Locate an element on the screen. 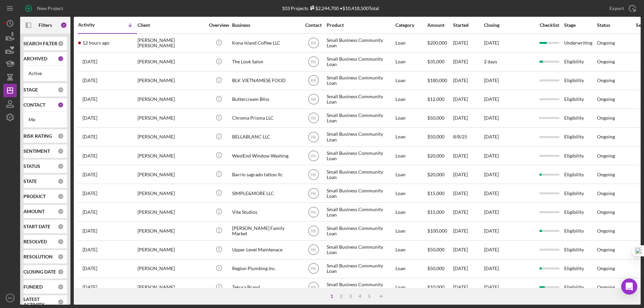 The width and height of the screenshot is (644, 308). div: $2,244,700 is located at coordinates (323, 8).